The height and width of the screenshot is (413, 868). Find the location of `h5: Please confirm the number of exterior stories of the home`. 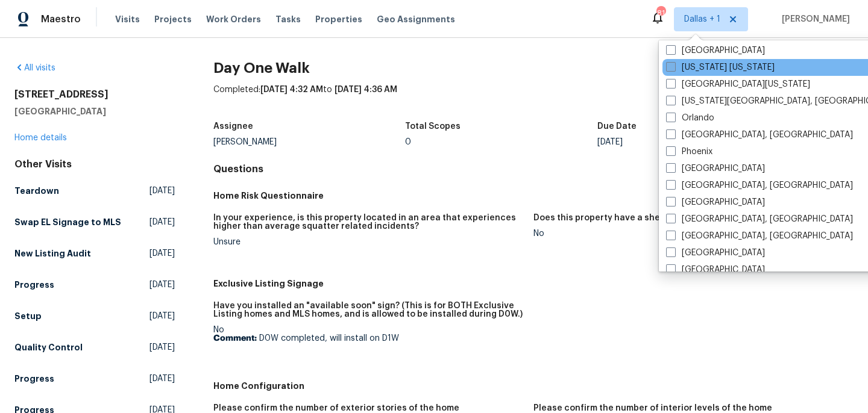

h5: Please confirm the number of exterior stories of the home is located at coordinates (337, 408).